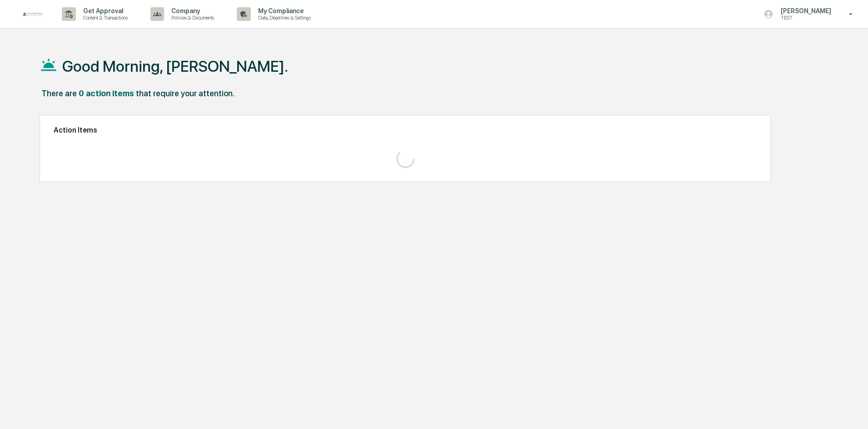  What do you see at coordinates (104, 17) in the screenshot?
I see `p: Content & Transactions` at bounding box center [104, 17].